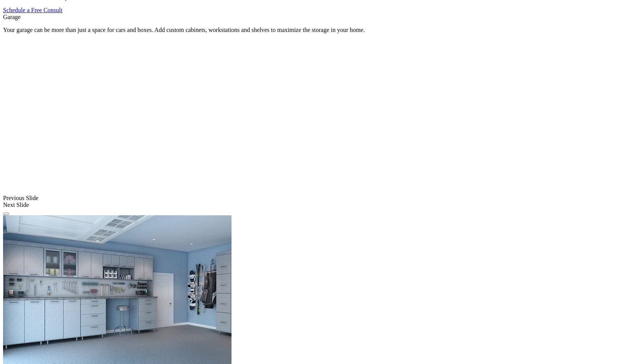 This screenshot has width=634, height=364. Describe the element at coordinates (12, 17) in the screenshot. I see `span: Garage` at that location.